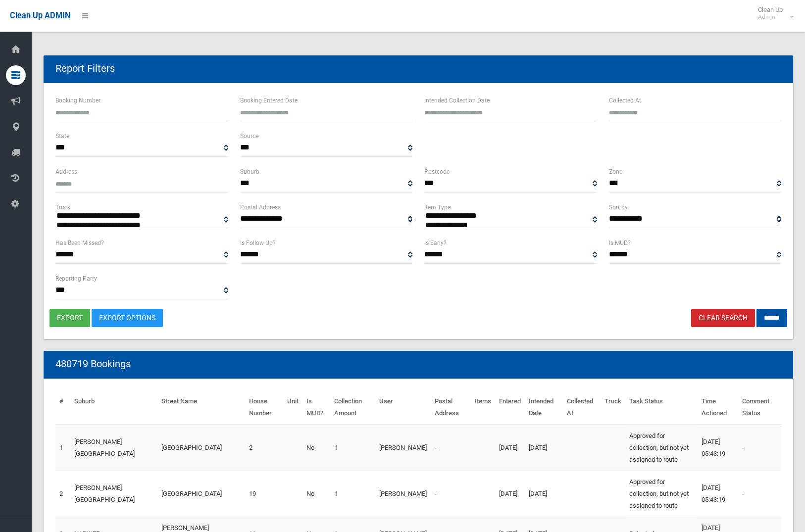  What do you see at coordinates (201, 408) in the screenshot?
I see `th: Street Name` at bounding box center [201, 408].